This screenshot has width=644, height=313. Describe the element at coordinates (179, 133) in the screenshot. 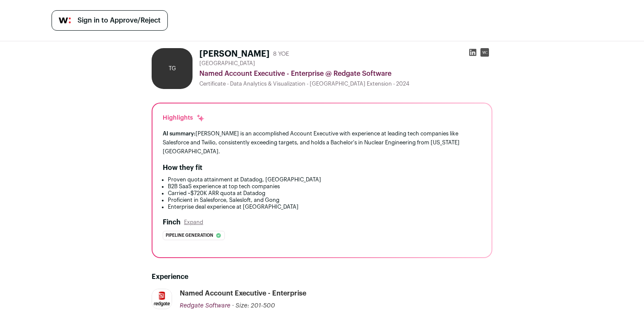

I see `span: AI summary:` at that location.